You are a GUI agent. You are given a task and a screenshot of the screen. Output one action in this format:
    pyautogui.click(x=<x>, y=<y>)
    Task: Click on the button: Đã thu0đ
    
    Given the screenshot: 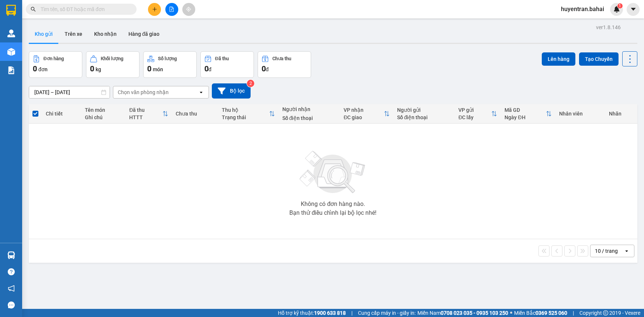 What is the action you would take?
    pyautogui.click(x=227, y=64)
    